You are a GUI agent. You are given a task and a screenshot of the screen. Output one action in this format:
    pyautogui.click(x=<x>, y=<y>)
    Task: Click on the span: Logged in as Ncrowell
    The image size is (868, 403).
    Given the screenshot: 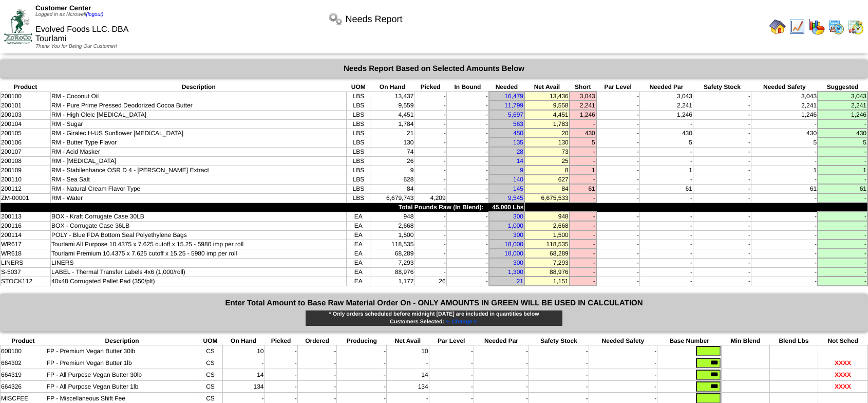 What is the action you would take?
    pyautogui.click(x=69, y=15)
    